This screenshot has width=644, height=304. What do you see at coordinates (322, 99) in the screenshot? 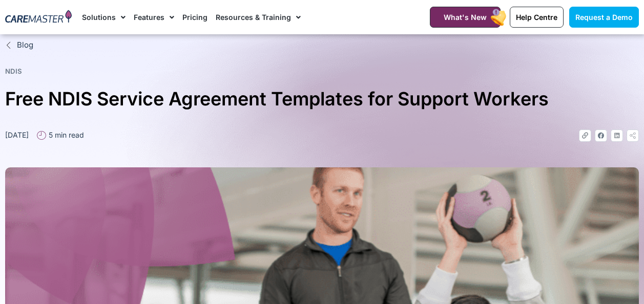
I see `h1: Free NDIS Service Agreement Templates for Support Workers` at bounding box center [322, 99].